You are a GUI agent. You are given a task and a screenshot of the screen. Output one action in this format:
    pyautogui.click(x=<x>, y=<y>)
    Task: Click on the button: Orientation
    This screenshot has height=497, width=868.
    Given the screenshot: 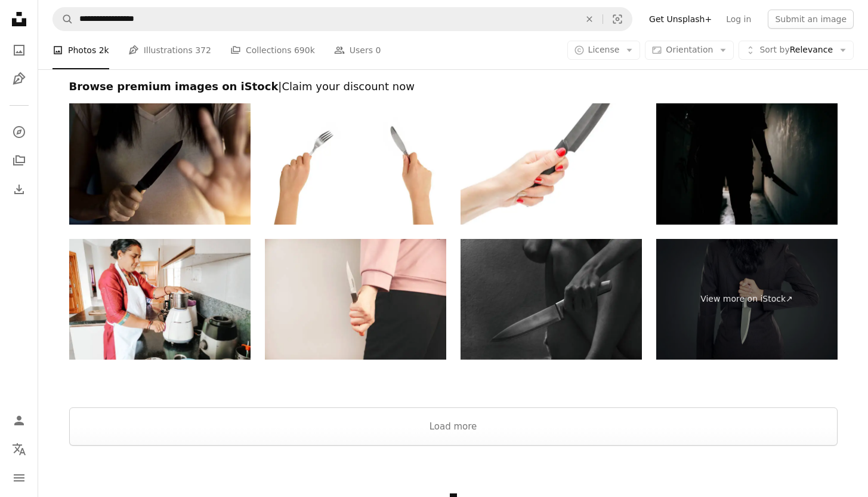 What is the action you would take?
    pyautogui.click(x=689, y=50)
    